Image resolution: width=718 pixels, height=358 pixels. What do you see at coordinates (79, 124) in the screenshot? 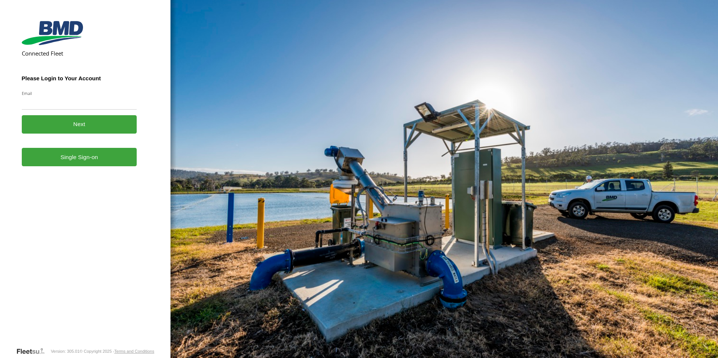
I see `button: Next` at bounding box center [79, 124].